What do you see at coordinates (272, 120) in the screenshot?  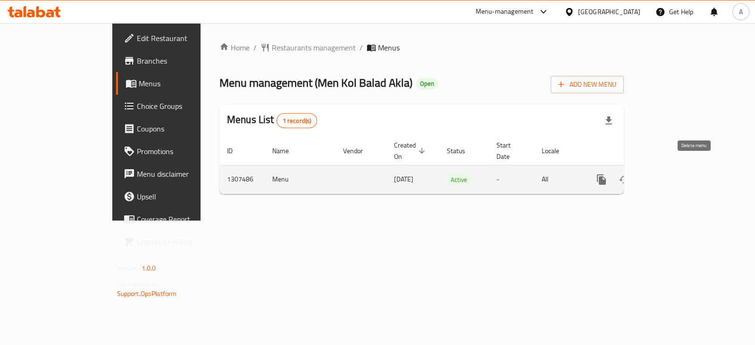 I see `h2: Menus List` at bounding box center [272, 120].